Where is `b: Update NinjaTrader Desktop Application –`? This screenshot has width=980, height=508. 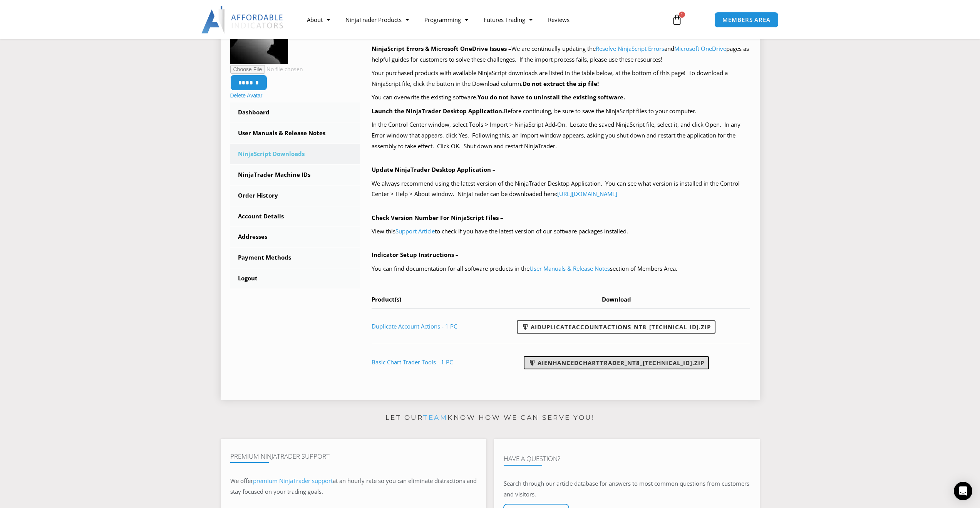
b: Update NinjaTrader Desktop Application – is located at coordinates (433, 169).